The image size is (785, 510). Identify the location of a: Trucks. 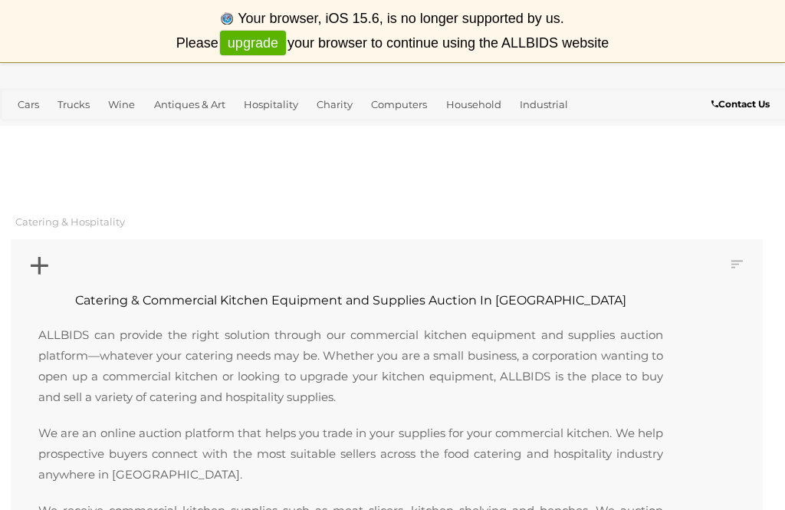
(74, 104).